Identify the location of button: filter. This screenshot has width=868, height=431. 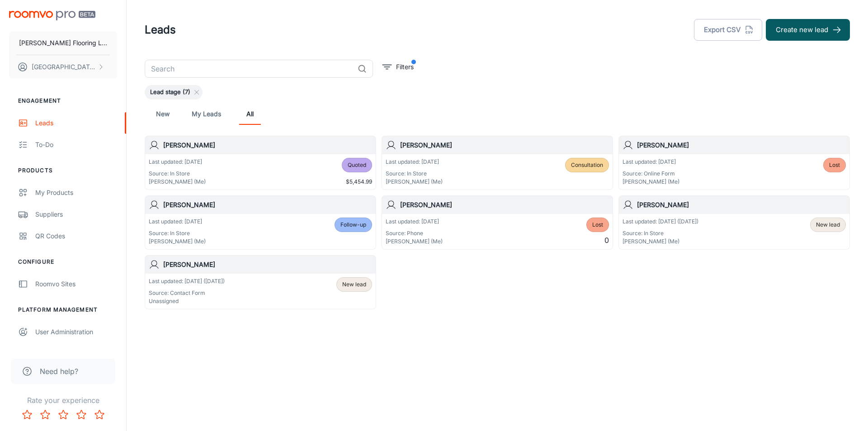
(398, 67).